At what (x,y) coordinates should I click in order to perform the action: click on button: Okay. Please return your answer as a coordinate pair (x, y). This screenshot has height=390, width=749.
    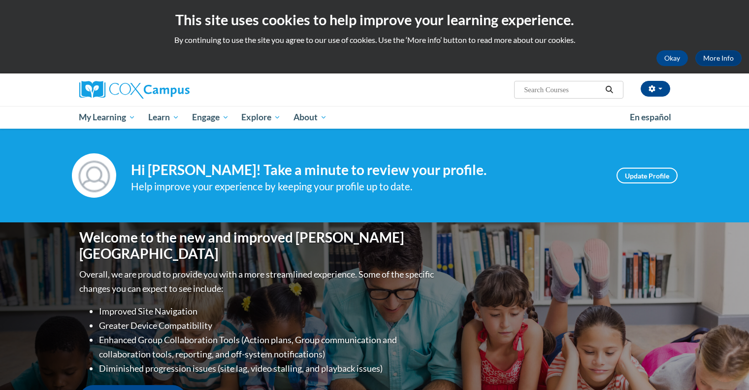
    Looking at the image, I should click on (673, 58).